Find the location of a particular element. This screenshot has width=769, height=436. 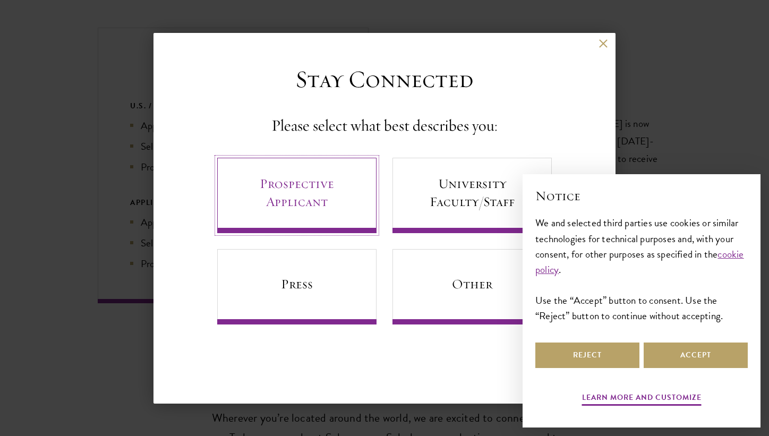

button: Accept is located at coordinates (695, 355).